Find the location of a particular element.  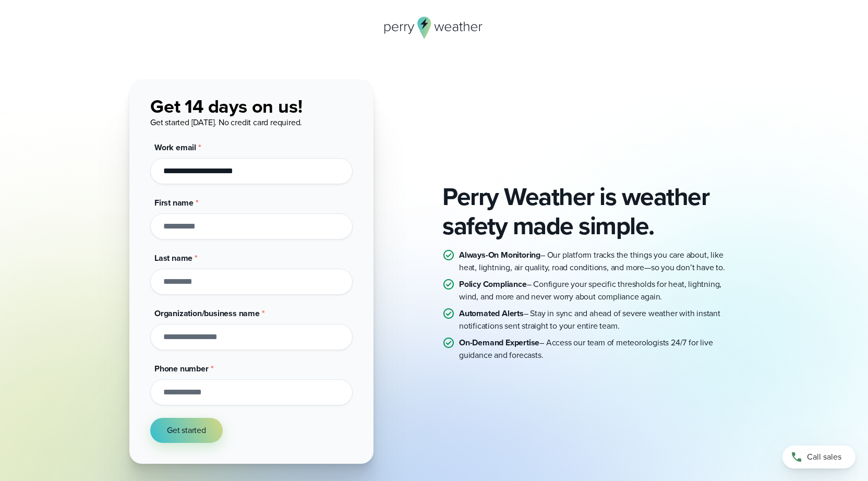

strong: Automated Alerts is located at coordinates (491, 313).